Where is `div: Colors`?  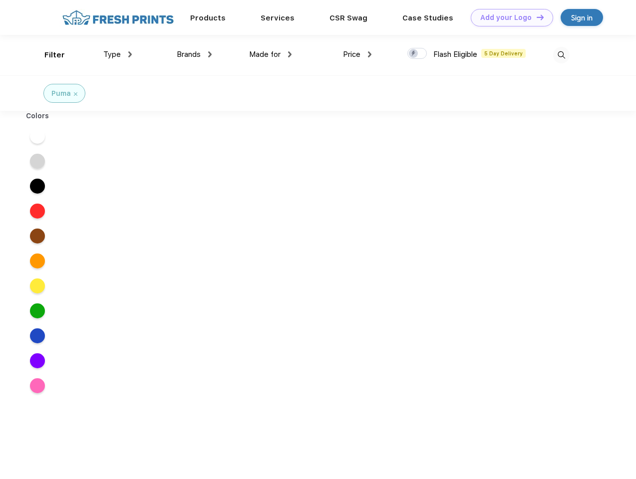 div: Colors is located at coordinates (37, 116).